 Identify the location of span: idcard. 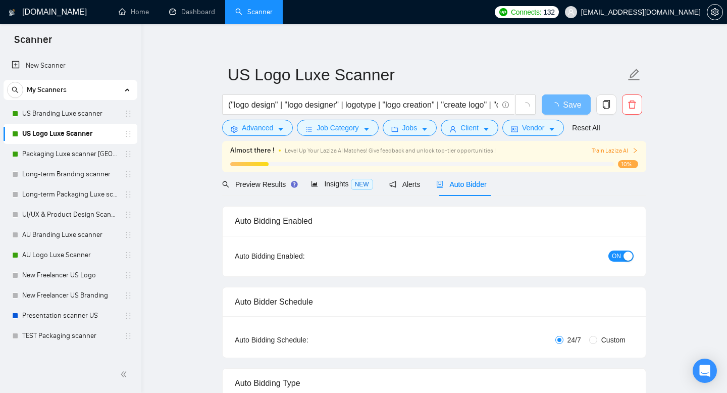
(514, 129).